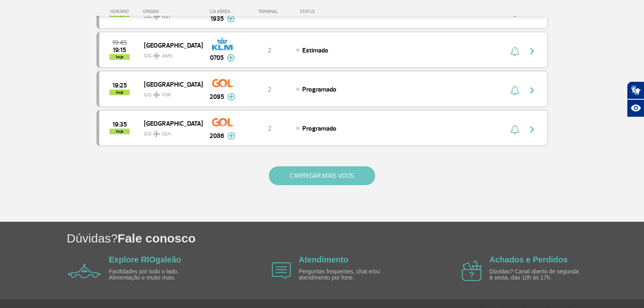  Describe the element at coordinates (172, 11) in the screenshot. I see `div: ORIGEM` at that location.